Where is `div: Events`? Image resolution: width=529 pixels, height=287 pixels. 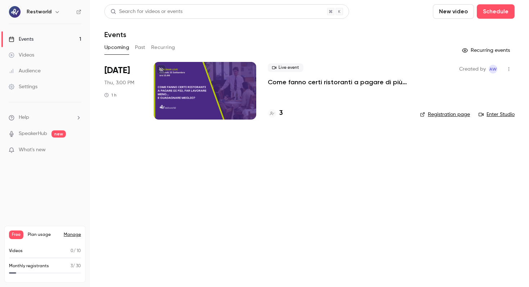 div: Events is located at coordinates (21, 39).